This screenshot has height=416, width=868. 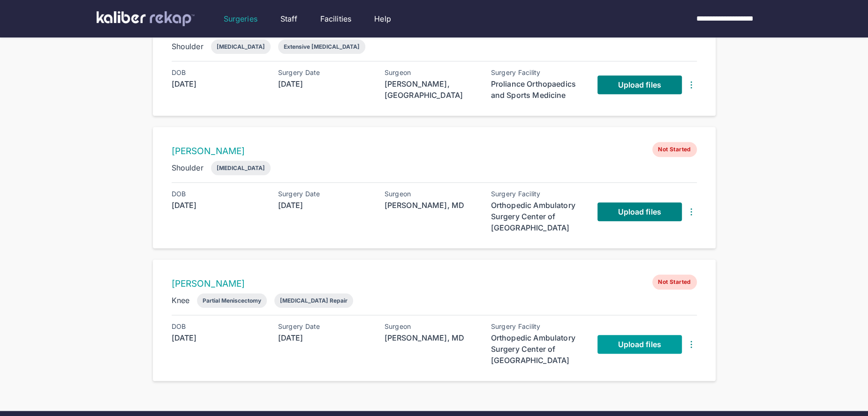 What do you see at coordinates (336, 19) in the screenshot?
I see `div: Facilities` at bounding box center [336, 19].